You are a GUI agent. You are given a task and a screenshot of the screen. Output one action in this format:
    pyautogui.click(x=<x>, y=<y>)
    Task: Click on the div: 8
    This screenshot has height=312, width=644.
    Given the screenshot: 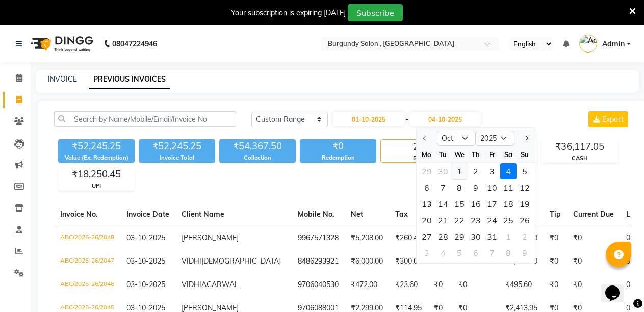 What is the action you would take?
    pyautogui.click(x=509, y=253)
    